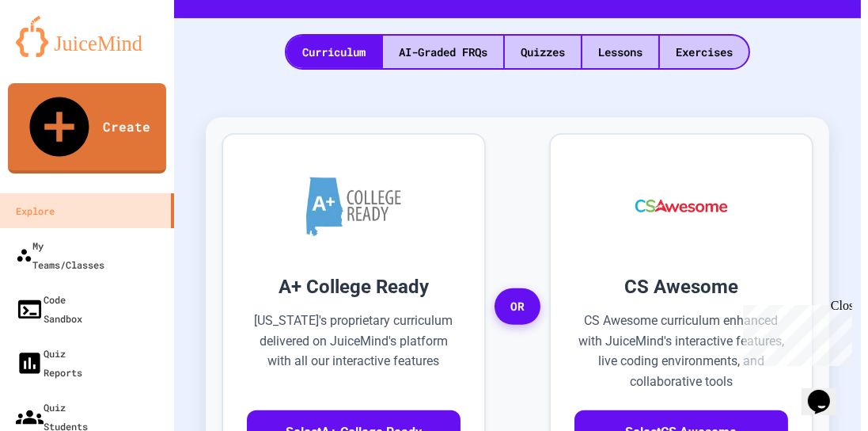  Describe the element at coordinates (60, 255) in the screenshot. I see `div: My Teams/Classes` at that location.